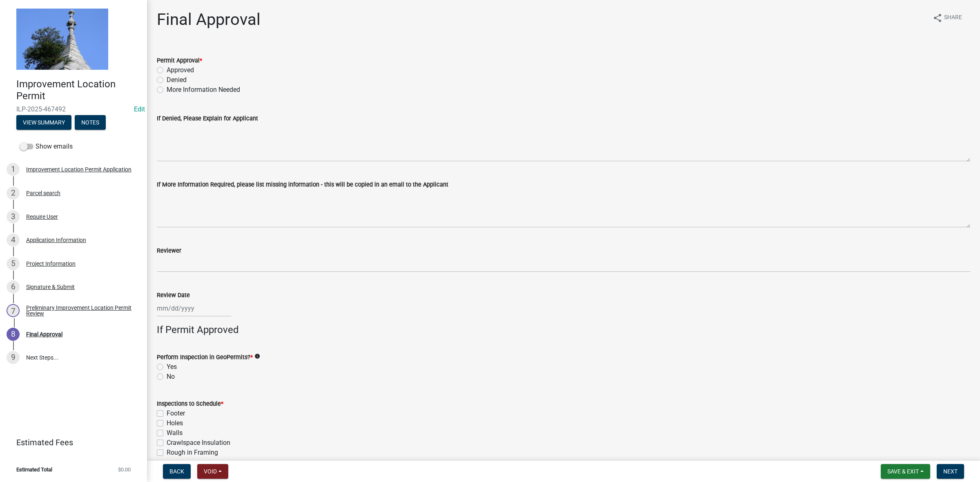 Image resolution: width=980 pixels, height=482 pixels. What do you see at coordinates (43, 193) in the screenshot?
I see `div: Parcel search` at bounding box center [43, 193].